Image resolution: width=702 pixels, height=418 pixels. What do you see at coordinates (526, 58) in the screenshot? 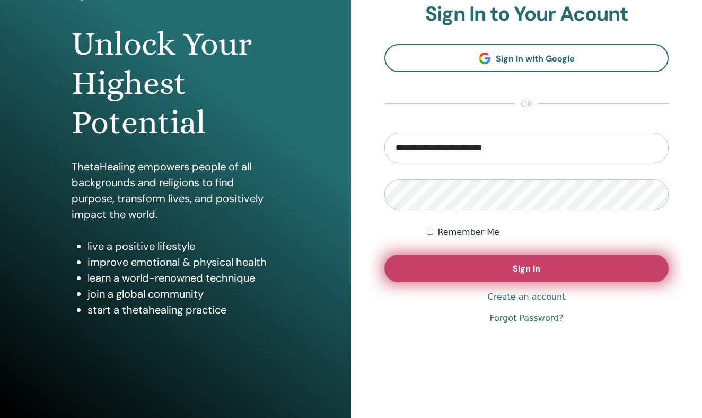
I see `a: Sign In with Google` at bounding box center [526, 58].